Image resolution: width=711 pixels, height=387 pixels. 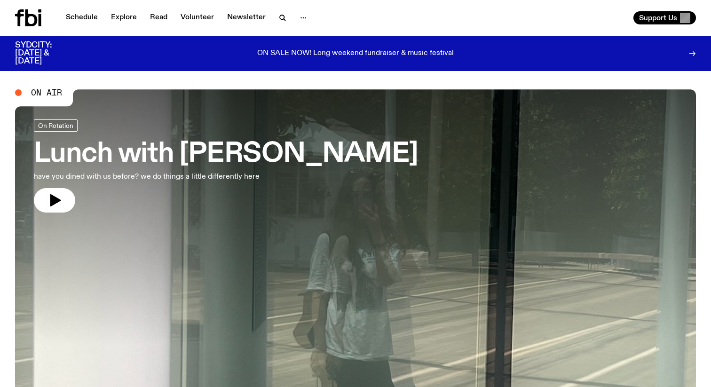 I want to click on span: Support Us, so click(x=658, y=18).